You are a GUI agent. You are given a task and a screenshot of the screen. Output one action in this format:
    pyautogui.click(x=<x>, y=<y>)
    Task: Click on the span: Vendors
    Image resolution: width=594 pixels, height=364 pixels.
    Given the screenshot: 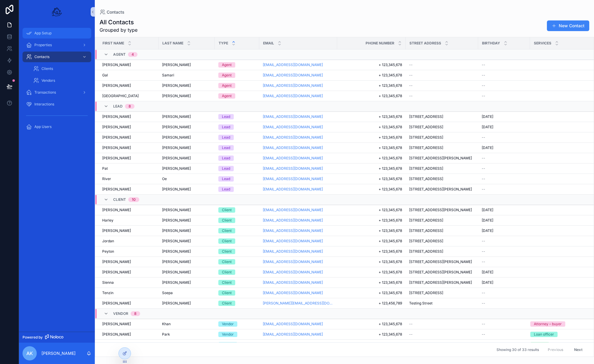 What is the action you would take?
    pyautogui.click(x=48, y=81)
    